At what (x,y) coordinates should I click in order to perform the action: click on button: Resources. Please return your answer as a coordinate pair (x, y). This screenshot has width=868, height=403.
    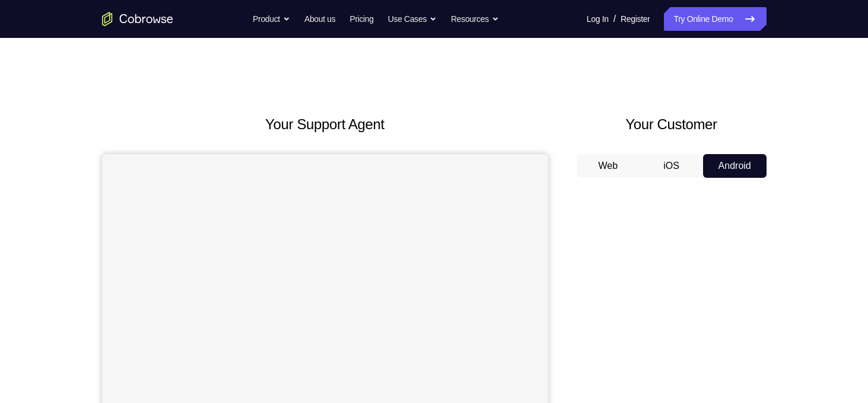
    Looking at the image, I should click on (475, 19).